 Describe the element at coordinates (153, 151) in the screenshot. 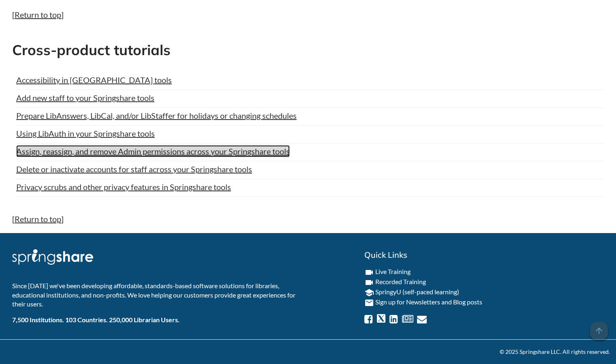

I see `a: Assign, reassign, and remove Admin permissions across your Springshare tools` at that location.